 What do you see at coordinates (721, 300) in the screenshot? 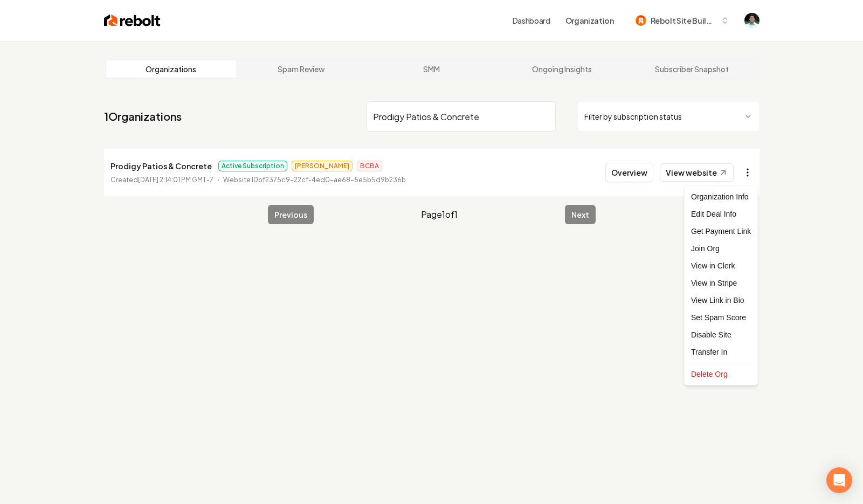
I see `a: View Link in Bio` at bounding box center [721, 300].